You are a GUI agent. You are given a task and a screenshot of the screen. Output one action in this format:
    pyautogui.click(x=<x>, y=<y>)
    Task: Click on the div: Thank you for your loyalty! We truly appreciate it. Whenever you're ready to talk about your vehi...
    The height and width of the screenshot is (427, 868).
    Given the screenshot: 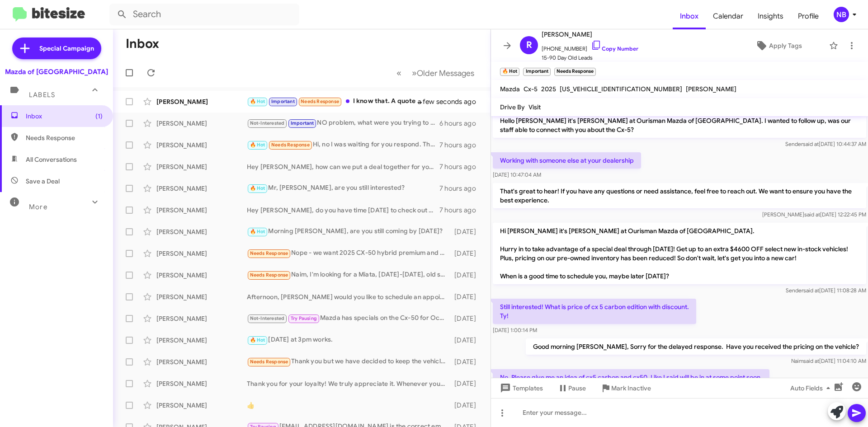 What is the action you would take?
    pyautogui.click(x=348, y=384)
    